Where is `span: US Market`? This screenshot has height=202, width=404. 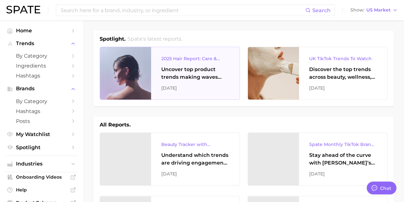 span: US Market is located at coordinates (379, 10).